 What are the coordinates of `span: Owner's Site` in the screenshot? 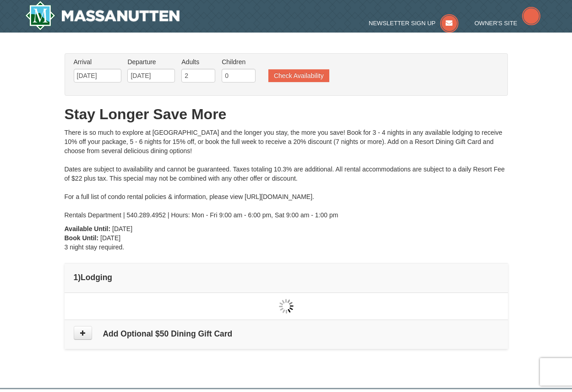 It's located at (496, 23).